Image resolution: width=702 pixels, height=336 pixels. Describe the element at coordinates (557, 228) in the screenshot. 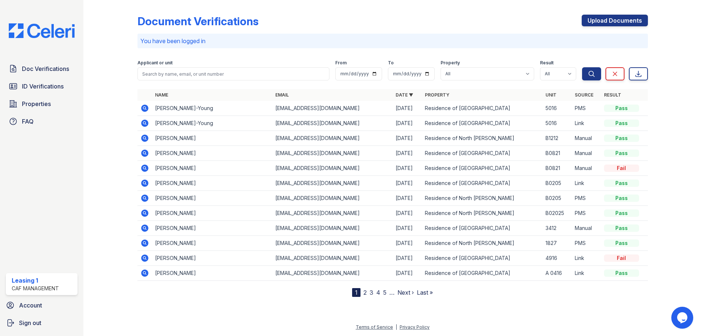

I see `td: 3412` at that location.